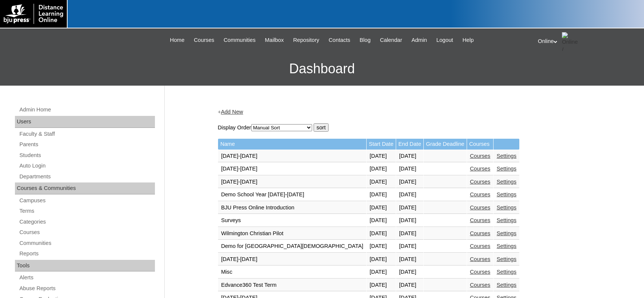  Describe the element at coordinates (419, 40) in the screenshot. I see `span: Admin` at that location.